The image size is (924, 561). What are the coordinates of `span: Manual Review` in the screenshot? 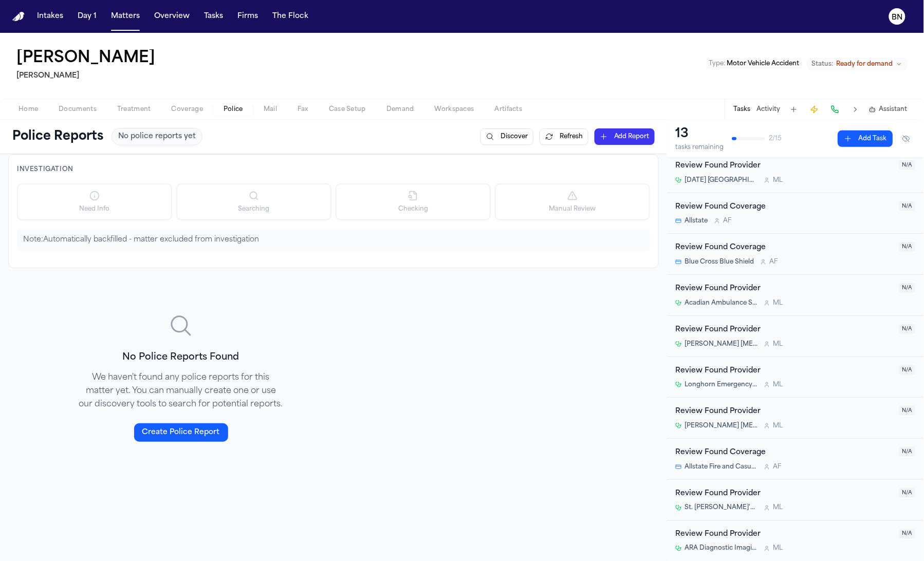 It's located at (572, 209).